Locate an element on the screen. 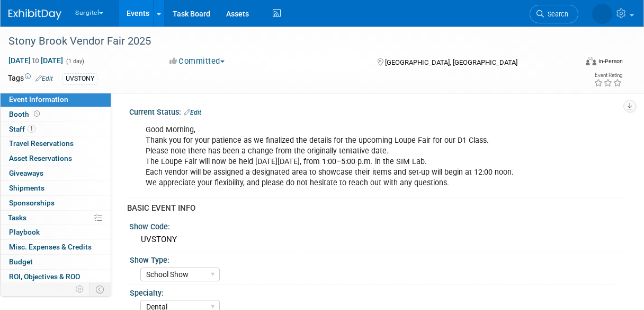 The width and height of the screenshot is (644, 310). div: Show Code: is located at coordinates (376, 225).